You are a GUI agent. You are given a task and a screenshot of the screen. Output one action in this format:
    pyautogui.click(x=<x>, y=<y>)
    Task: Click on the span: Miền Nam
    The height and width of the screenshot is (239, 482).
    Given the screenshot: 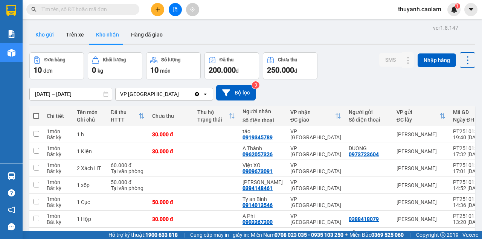 What is the action you would take?
    pyautogui.click(x=297, y=235)
    